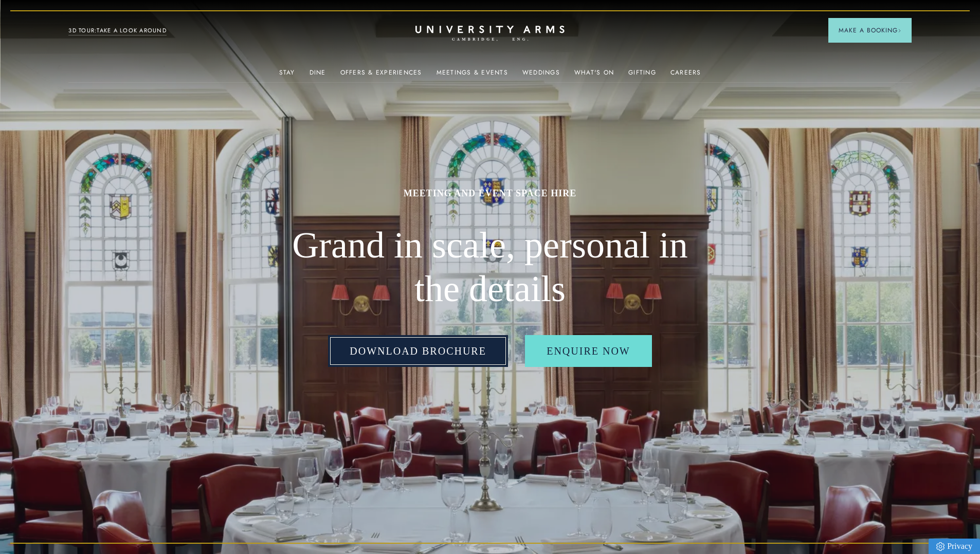  I want to click on a: Careers, so click(686, 76).